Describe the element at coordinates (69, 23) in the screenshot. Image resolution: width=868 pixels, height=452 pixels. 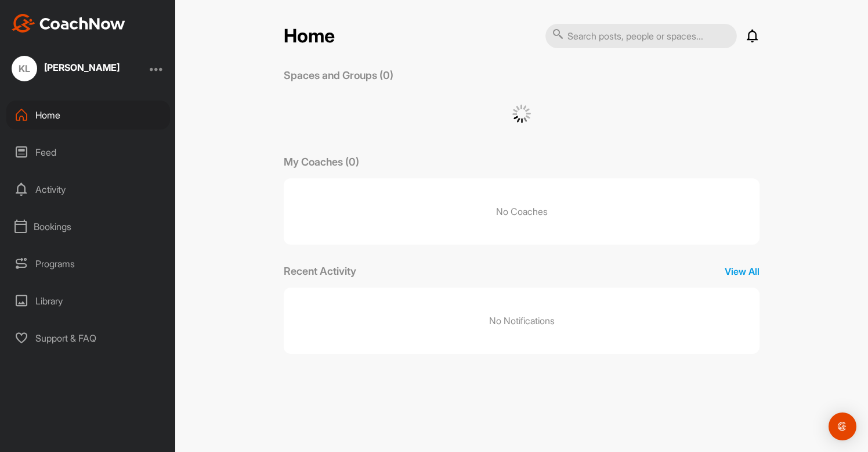
I see `img: CoachNow` at that location.